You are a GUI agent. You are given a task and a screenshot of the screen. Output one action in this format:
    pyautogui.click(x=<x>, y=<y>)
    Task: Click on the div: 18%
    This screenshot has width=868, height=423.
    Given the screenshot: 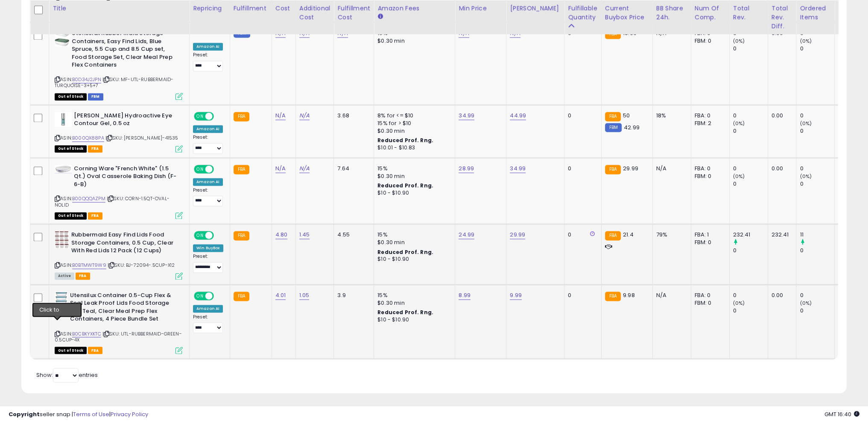 What is the action you would take?
    pyautogui.click(x=670, y=116)
    